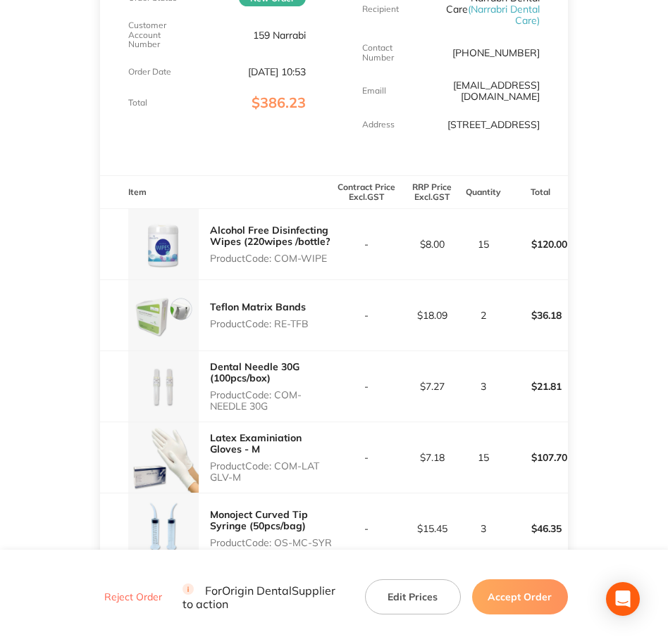 This screenshot has width=668, height=644. What do you see at coordinates (535, 191) in the screenshot?
I see `th: Total` at bounding box center [535, 191].